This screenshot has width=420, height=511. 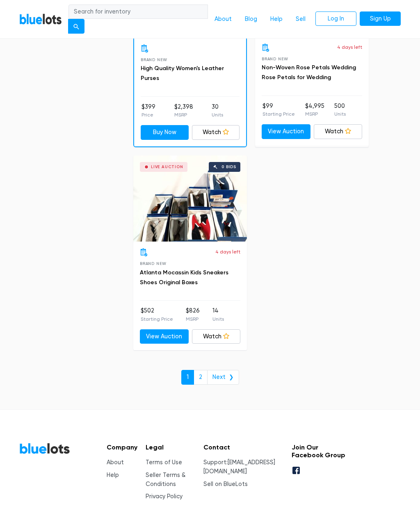 What do you see at coordinates (219, 315) in the screenshot?
I see `li: 14` at bounding box center [219, 315].